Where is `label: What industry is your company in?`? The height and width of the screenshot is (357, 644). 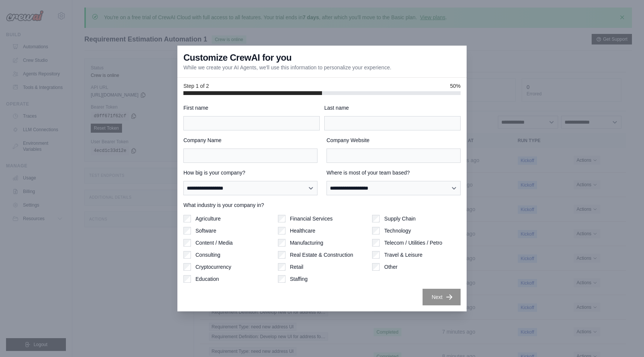
label: What industry is your company in? is located at coordinates (322, 205).